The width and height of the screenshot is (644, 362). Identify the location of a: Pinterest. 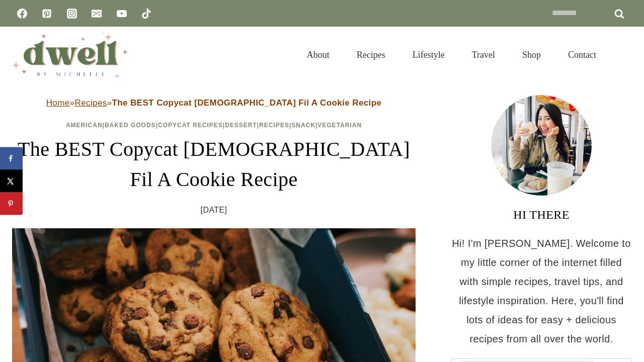
(47, 13).